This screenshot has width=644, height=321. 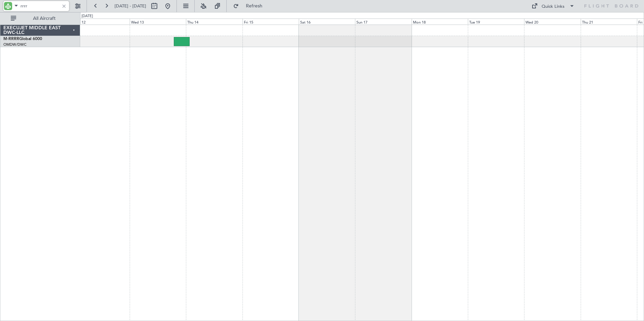 What do you see at coordinates (608, 22) in the screenshot?
I see `div: Thu 21` at bounding box center [608, 22].